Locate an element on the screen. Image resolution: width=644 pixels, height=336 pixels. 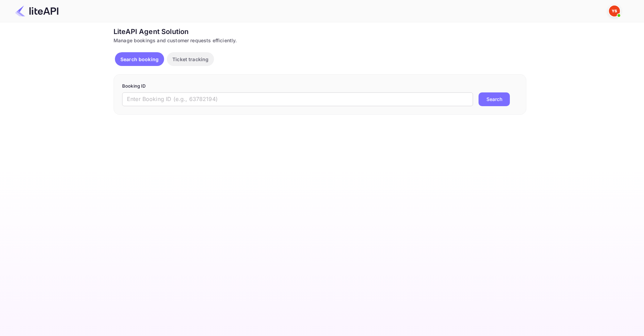
p: Search booking is located at coordinates (139, 59).